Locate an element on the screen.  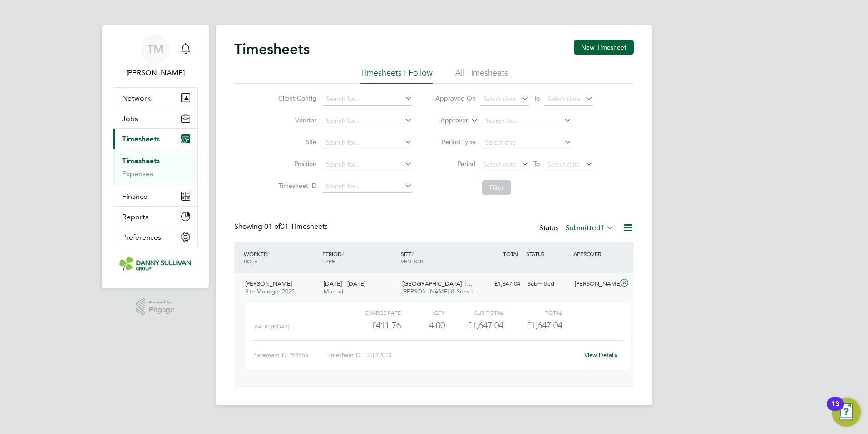
nav: Main navigation is located at coordinates (156, 157).